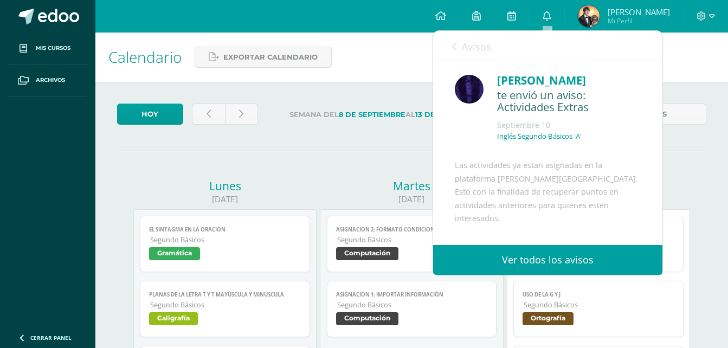 This screenshot has height=348, width=728. Describe the element at coordinates (48, 80) in the screenshot. I see `a: Archivos` at that location.